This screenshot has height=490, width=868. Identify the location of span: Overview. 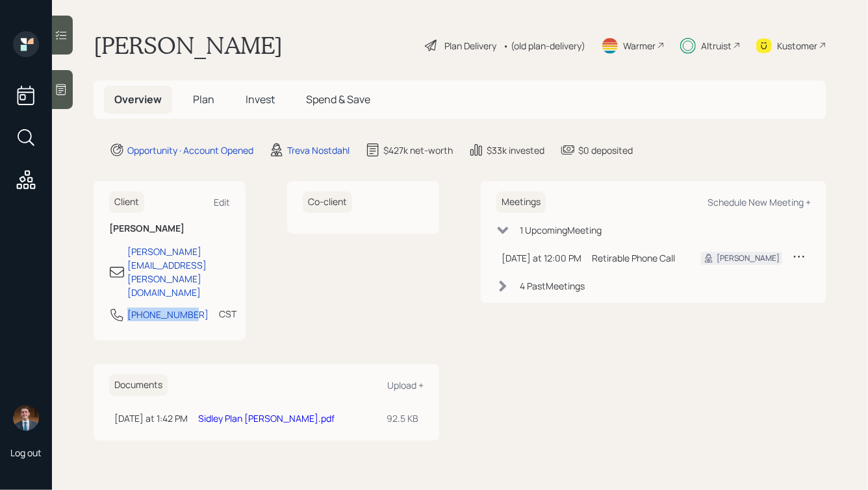
(138, 99).